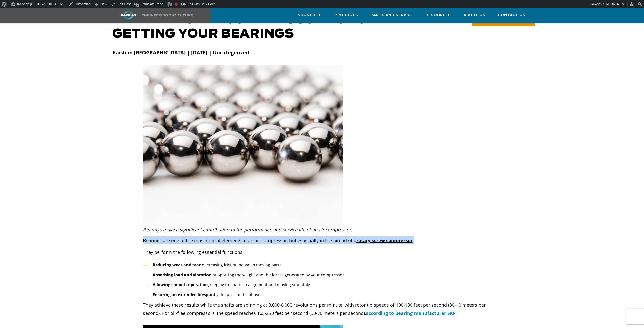  Describe the element at coordinates (183, 275) in the screenshot. I see `b: Absorbing load and vibration,` at that location.